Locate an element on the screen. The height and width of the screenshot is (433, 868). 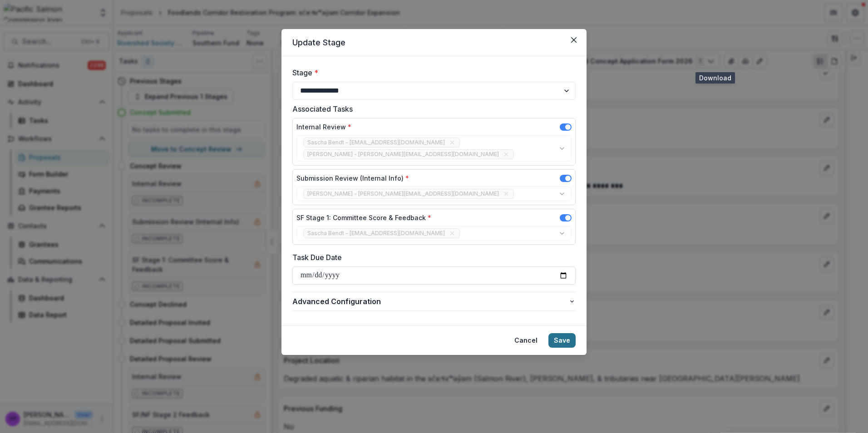
label: Associated Tasks is located at coordinates (431, 109).